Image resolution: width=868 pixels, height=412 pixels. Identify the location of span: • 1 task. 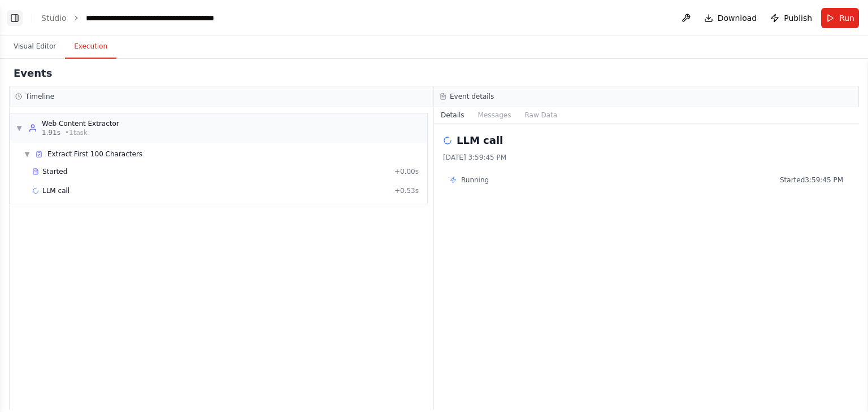
(76, 133).